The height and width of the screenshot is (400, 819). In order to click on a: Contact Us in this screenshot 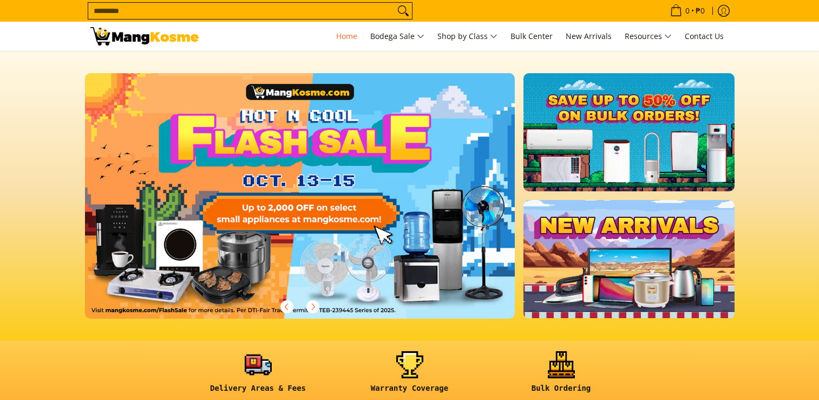, I will do `click(704, 36)`.